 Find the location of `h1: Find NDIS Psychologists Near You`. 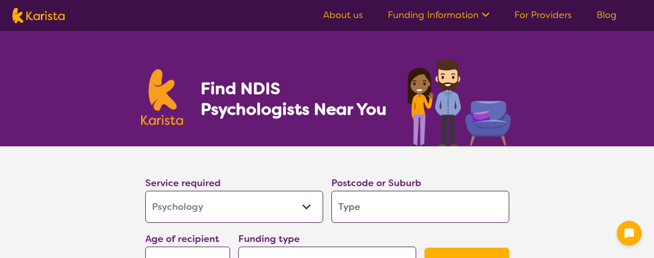

h1: Find NDIS Psychologists Near You is located at coordinates (296, 99).